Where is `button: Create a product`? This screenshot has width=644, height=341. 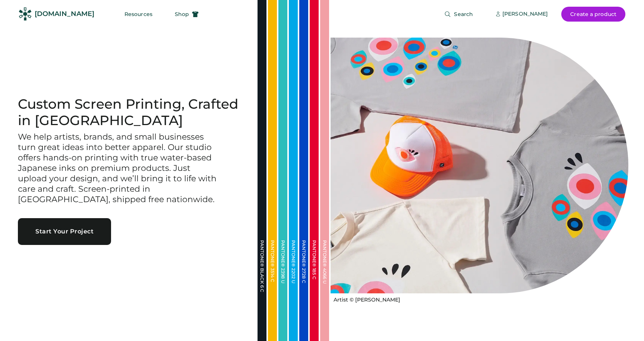 button: Create a product is located at coordinates (594, 14).